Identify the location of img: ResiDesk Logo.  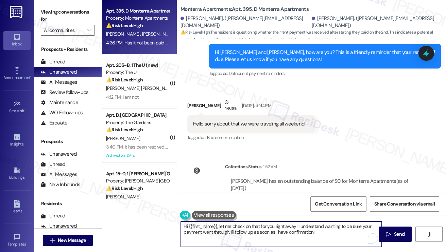
(17, 12).